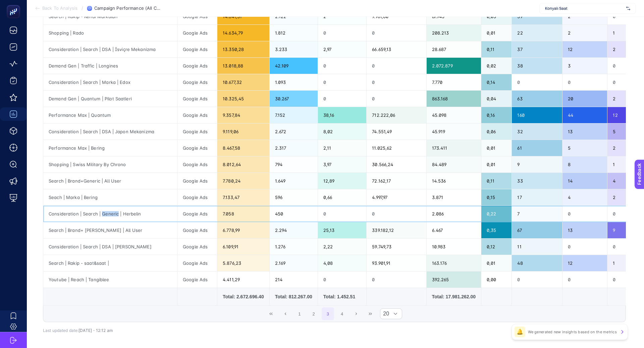 This screenshot has width=644, height=348. What do you see at coordinates (496, 82) in the screenshot?
I see `div: 0,14` at bounding box center [496, 82].